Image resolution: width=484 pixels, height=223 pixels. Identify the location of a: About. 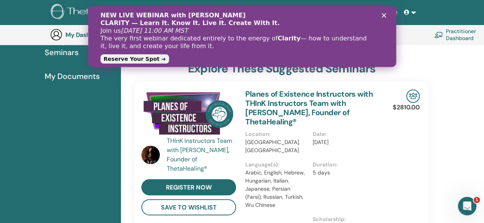
(187, 12).